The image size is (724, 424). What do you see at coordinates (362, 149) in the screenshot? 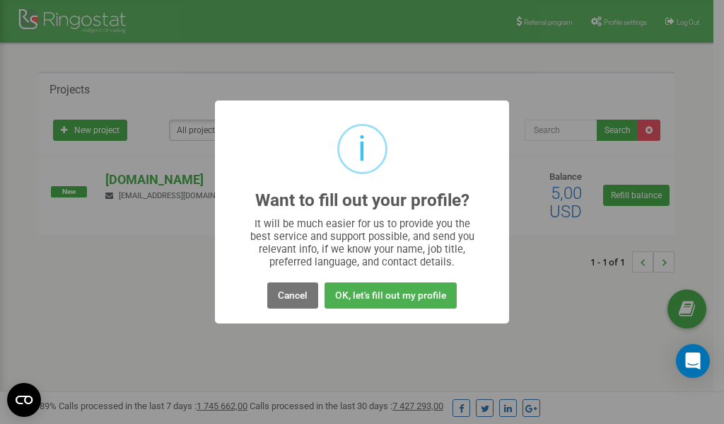
I see `div: i` at bounding box center [362, 149].